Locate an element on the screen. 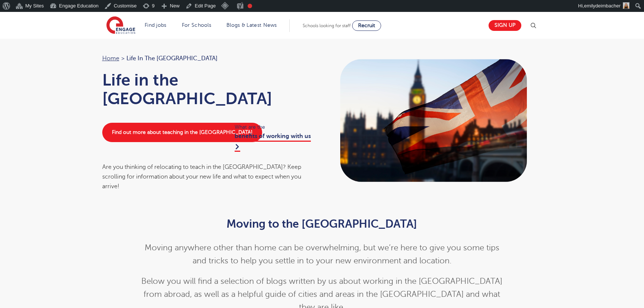 The image size is (644, 308). span: What are the is located at coordinates (274, 127).